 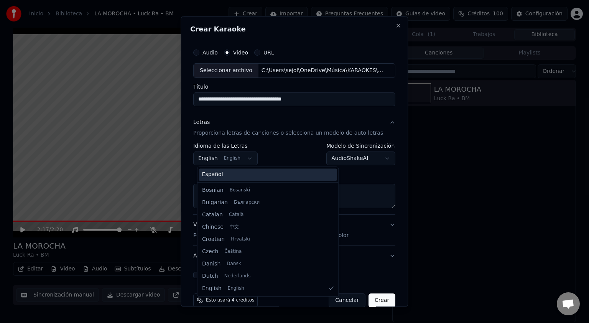 I want to click on span: Croatian, so click(x=213, y=239).